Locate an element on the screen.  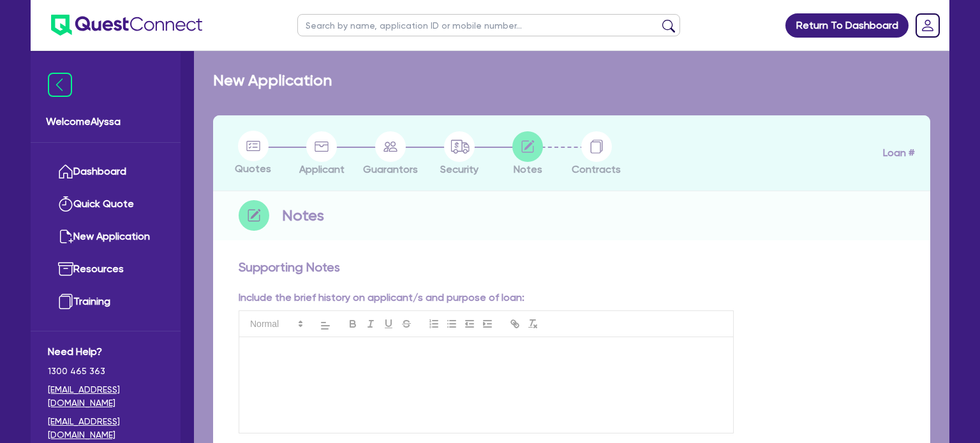
span: Welcome Alyssa is located at coordinates (106, 122).